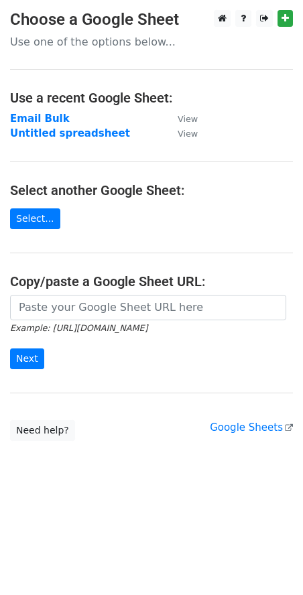 This screenshot has width=303, height=595. I want to click on a: Need help?, so click(42, 430).